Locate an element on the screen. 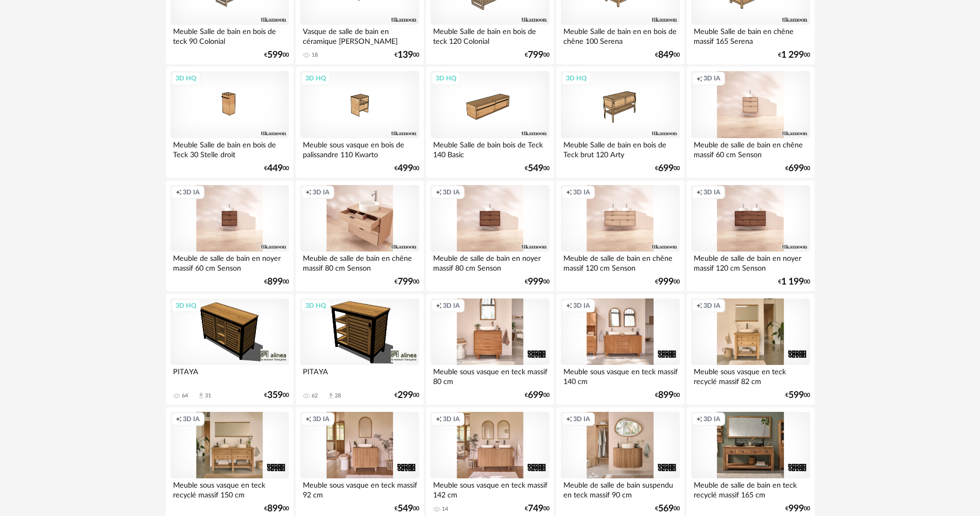  span: 299 is located at coordinates (405, 395).